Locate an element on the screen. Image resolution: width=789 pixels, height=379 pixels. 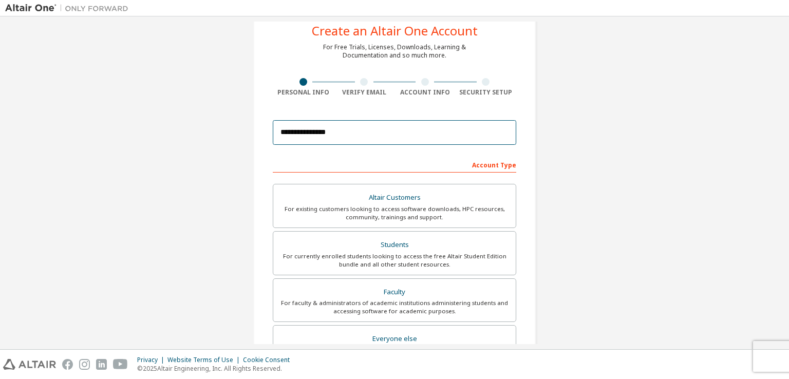
div: For Free Trials, Licenses, Downloads, Learning & Documentation and so much more. is located at coordinates (395, 51).